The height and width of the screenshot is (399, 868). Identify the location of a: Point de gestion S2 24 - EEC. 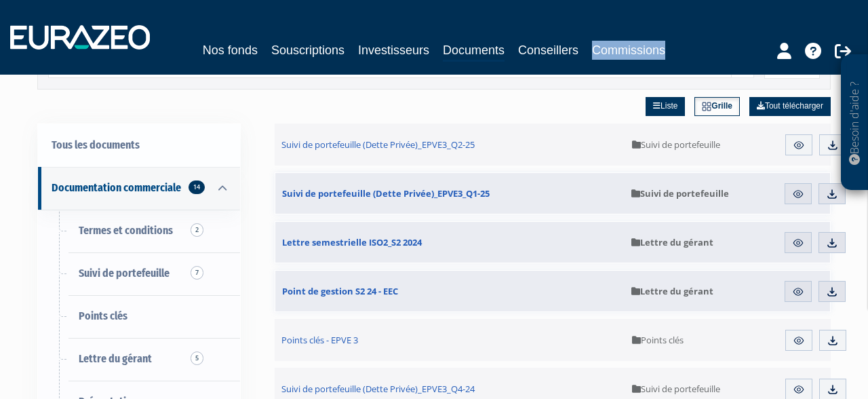
(450, 291).